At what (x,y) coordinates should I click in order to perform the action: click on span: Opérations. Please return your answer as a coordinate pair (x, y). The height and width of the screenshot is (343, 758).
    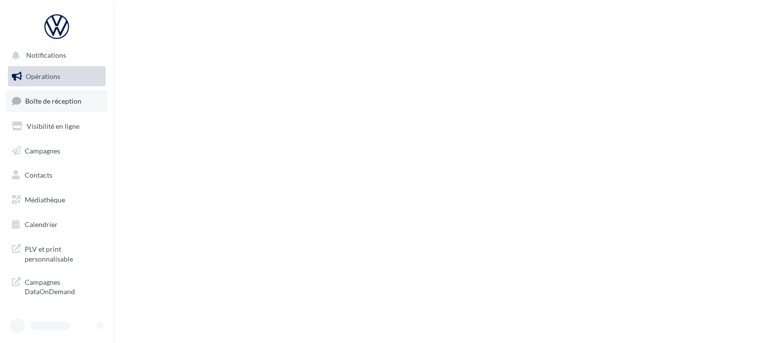
    Looking at the image, I should click on (43, 76).